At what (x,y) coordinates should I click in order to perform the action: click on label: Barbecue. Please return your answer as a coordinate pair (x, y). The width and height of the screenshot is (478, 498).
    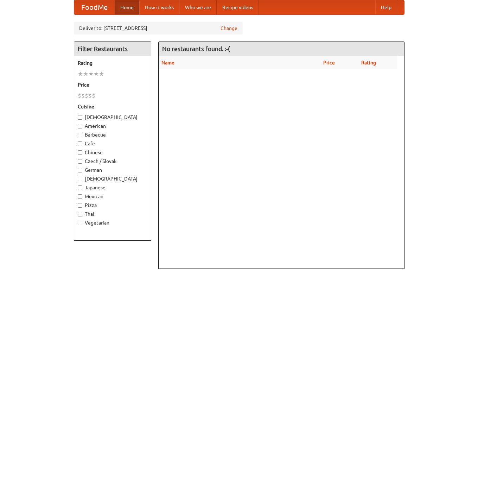
    Looking at the image, I should click on (113, 135).